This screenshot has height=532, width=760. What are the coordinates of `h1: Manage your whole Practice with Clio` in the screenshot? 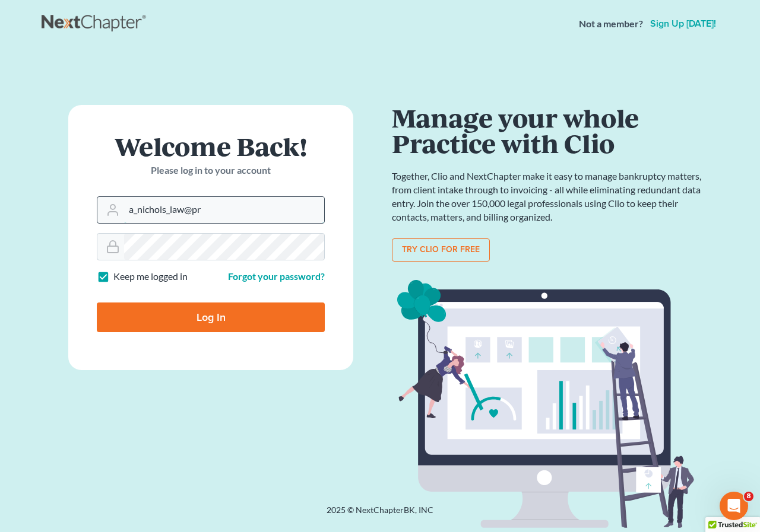 It's located at (549, 130).